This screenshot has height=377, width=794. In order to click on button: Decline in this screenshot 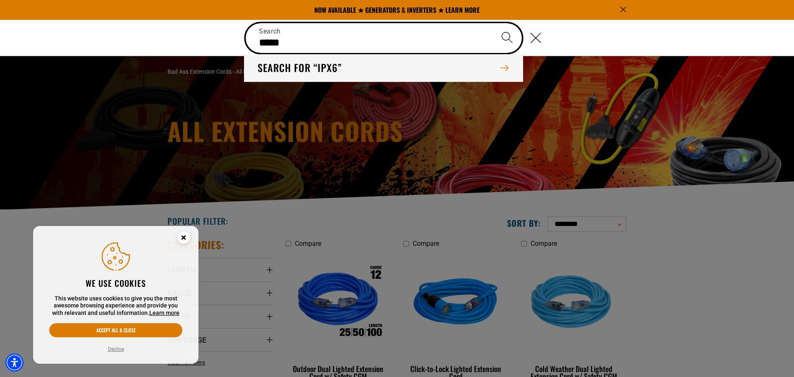, I will do `click(116, 349)`.